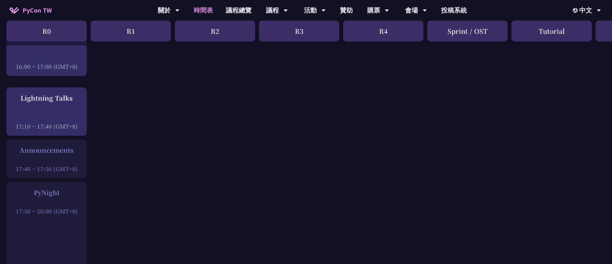 The image size is (612, 264). What do you see at coordinates (299, 31) in the screenshot?
I see `div: R3` at bounding box center [299, 31].